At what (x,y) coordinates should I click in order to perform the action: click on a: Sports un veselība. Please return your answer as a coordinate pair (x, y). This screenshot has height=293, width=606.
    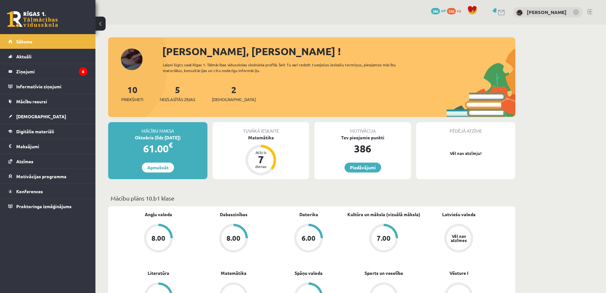
    Looking at the image, I should click on (384, 272).